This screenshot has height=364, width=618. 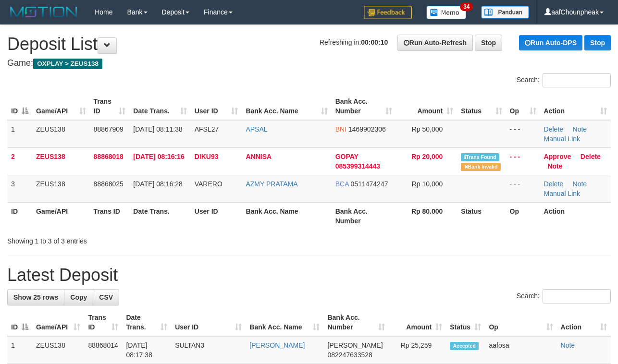 What do you see at coordinates (342, 184) in the screenshot?
I see `span: BCA` at bounding box center [342, 184].